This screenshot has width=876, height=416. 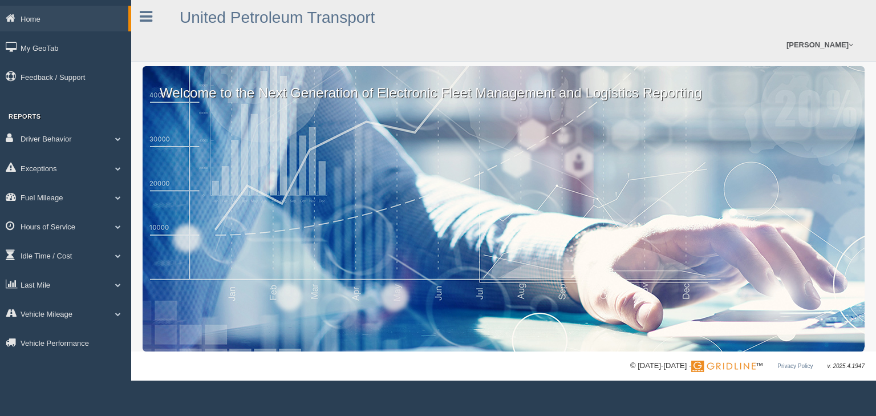 I want to click on img: Gridline, so click(x=723, y=366).